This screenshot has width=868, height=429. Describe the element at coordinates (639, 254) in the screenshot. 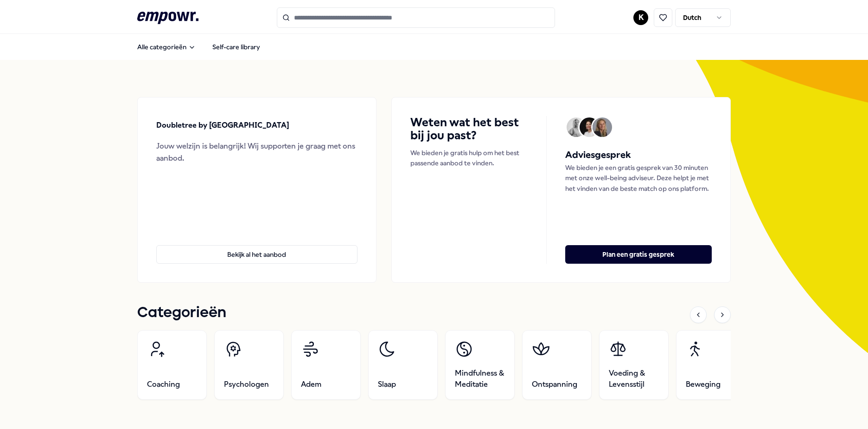

I see `button: Plan een gratis gesprek` at that location.